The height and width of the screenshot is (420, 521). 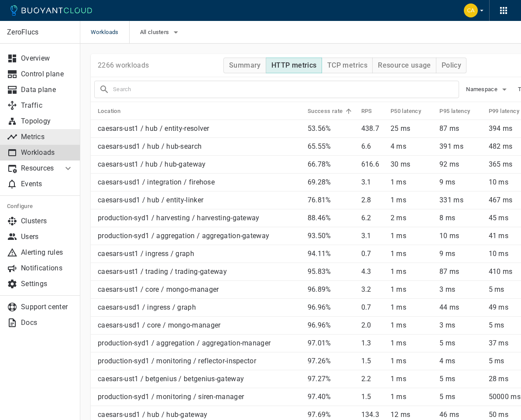 I want to click on p: 4 ms, so click(x=412, y=147).